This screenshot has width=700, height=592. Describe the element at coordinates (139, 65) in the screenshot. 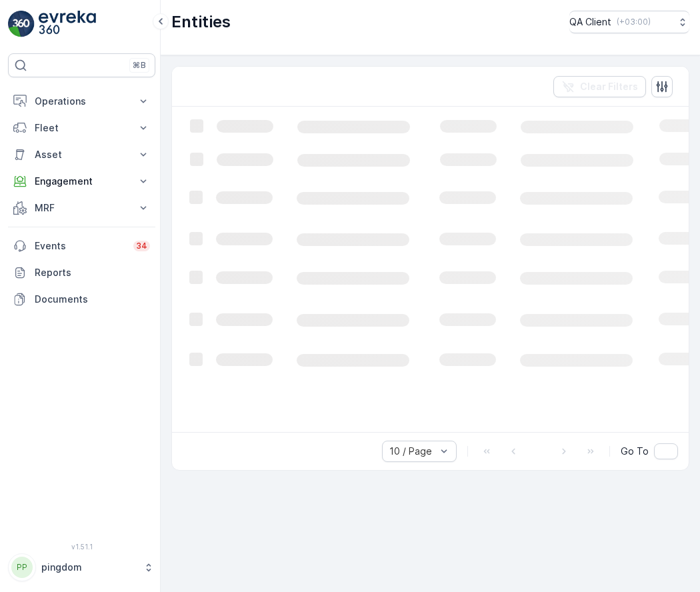

I see `p: ⌘B` at that location.